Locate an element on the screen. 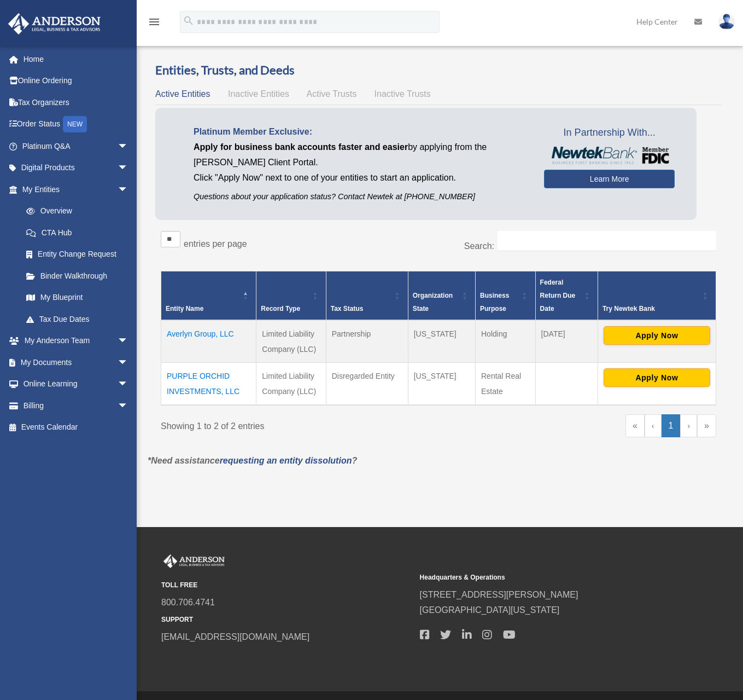 Image resolution: width=743 pixels, height=700 pixels. th: Federal Return Due Date: Activate to sort is located at coordinates (567, 296).